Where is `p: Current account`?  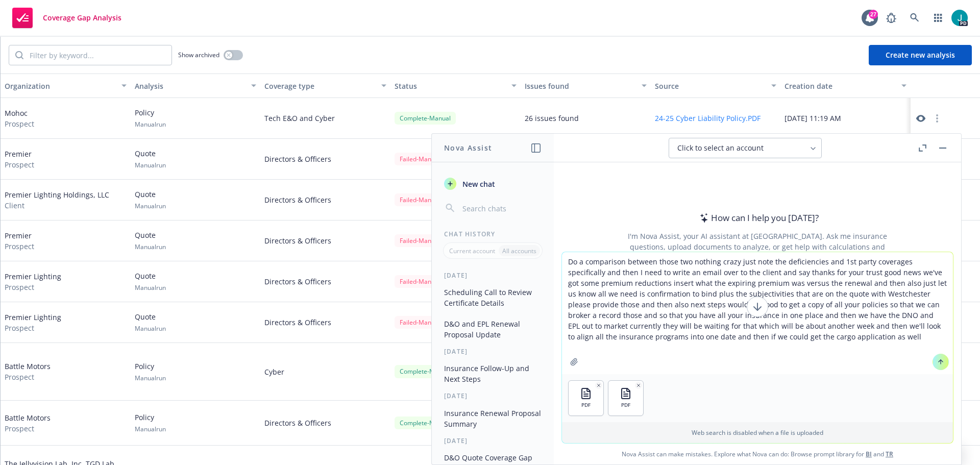 p: Current account is located at coordinates (472, 250).